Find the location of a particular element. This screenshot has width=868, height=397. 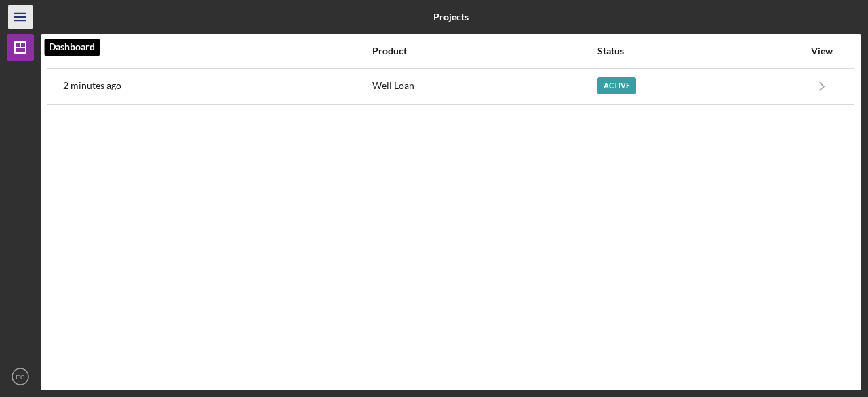

div: Well Loan is located at coordinates (484, 86).